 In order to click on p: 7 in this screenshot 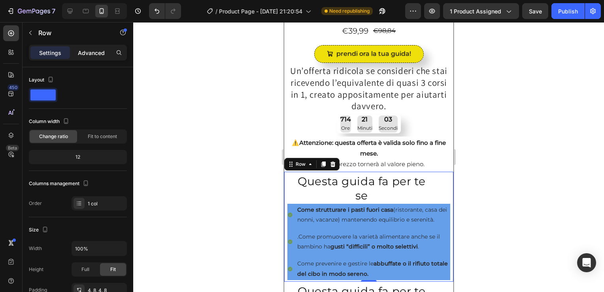, I will do `click(53, 11)`.